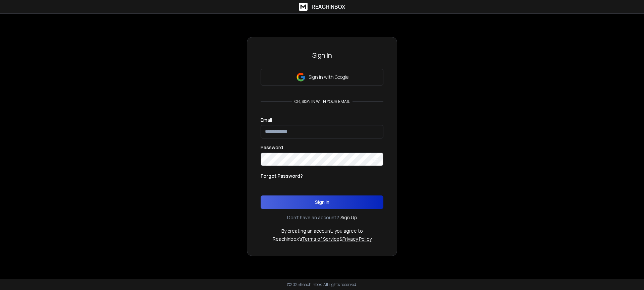  What do you see at coordinates (322, 7) in the screenshot?
I see `a: ReachInbox` at bounding box center [322, 7].